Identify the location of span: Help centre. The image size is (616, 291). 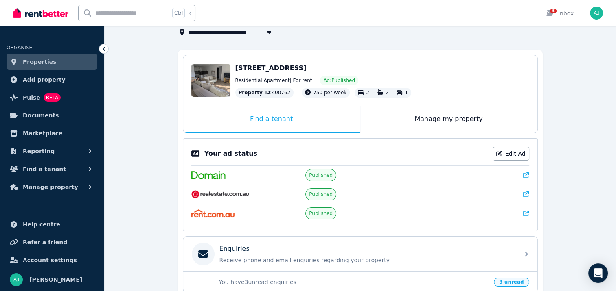
(41, 225).